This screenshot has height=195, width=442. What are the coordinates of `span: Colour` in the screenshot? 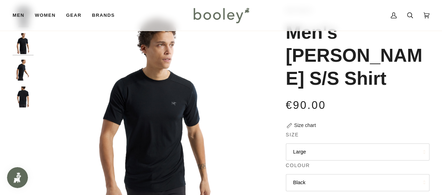 It's located at (298, 166).